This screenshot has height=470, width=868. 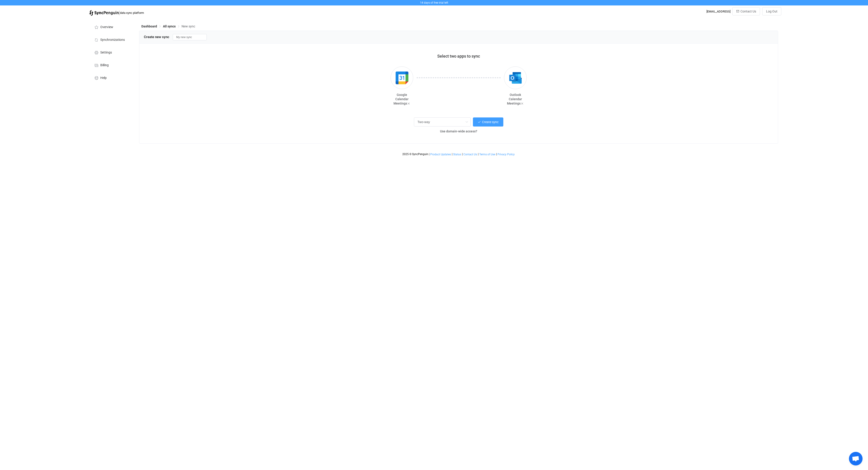 What do you see at coordinates (149, 27) in the screenshot?
I see `span: Dashboard` at bounding box center [149, 27].